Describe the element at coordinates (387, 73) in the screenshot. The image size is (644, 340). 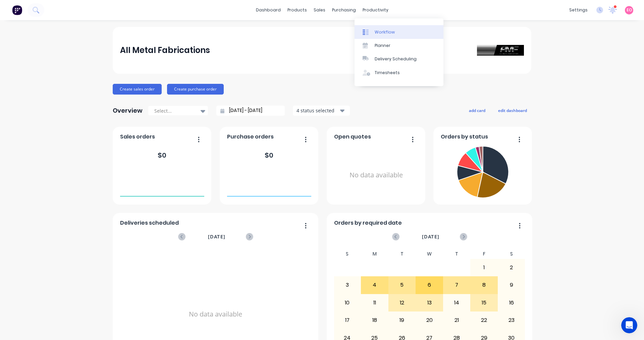
I see `div: Timesheets` at that location.